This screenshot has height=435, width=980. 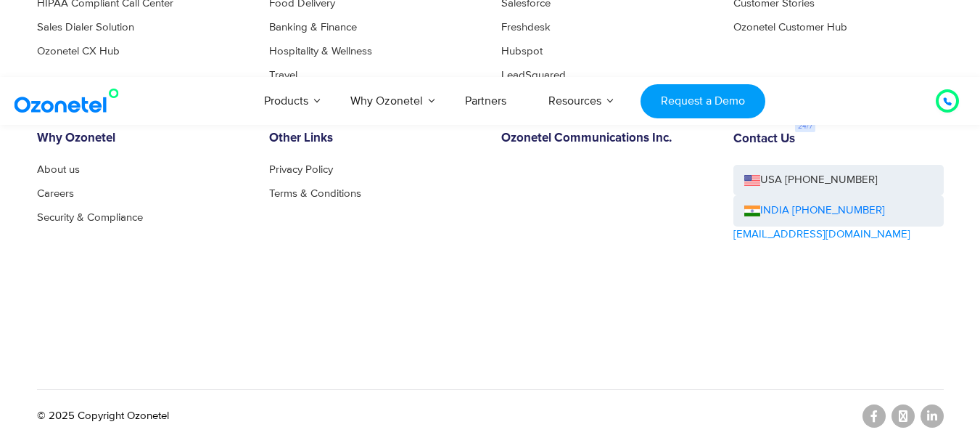 What do you see at coordinates (790, 27) in the screenshot?
I see `a: Ozonetel Customer Hub` at bounding box center [790, 27].